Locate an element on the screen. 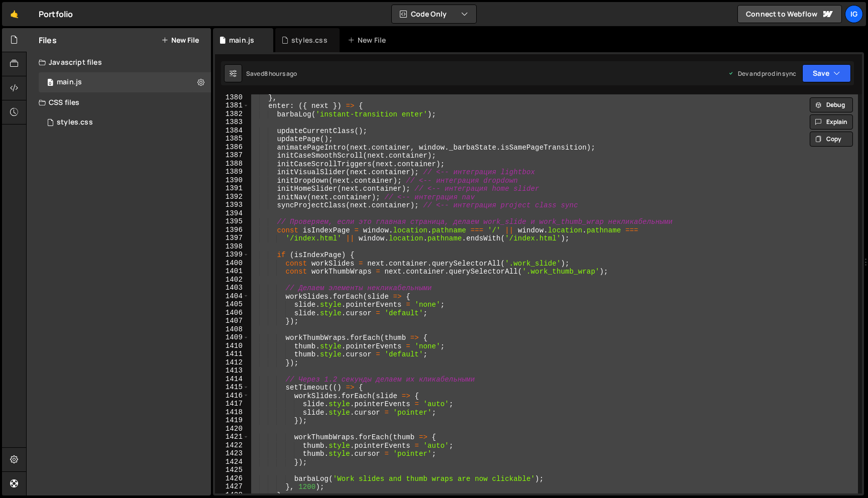 The image size is (868, 498). div: 1383 is located at coordinates (232, 122).